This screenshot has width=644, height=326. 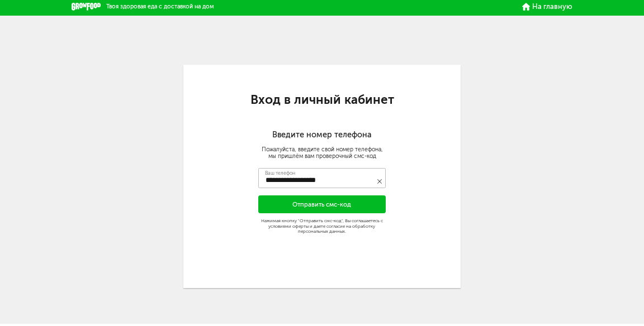 What do you see at coordinates (322, 207) in the screenshot?
I see `button: Отправить смс-код` at bounding box center [322, 207].